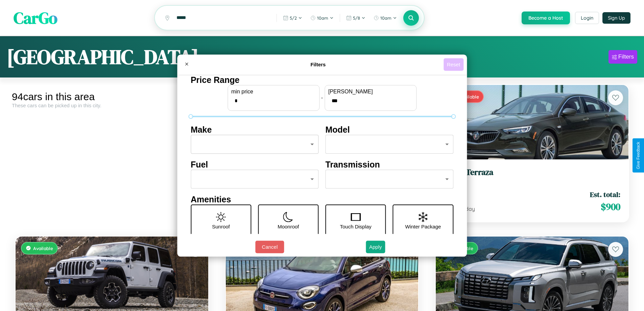 Image resolution: width=644 pixels, height=311 pixels. Describe the element at coordinates (318, 64) in the screenshot. I see `h4: Filters` at that location.